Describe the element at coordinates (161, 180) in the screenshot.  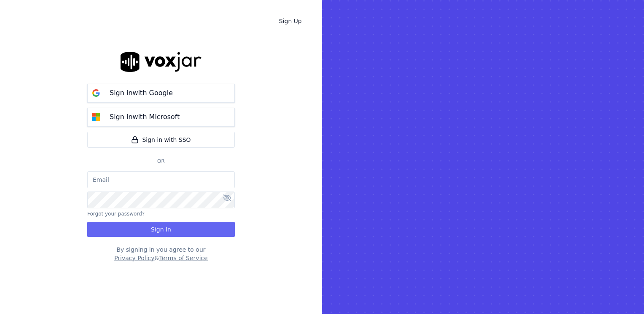
I see `input: Email` at that location.